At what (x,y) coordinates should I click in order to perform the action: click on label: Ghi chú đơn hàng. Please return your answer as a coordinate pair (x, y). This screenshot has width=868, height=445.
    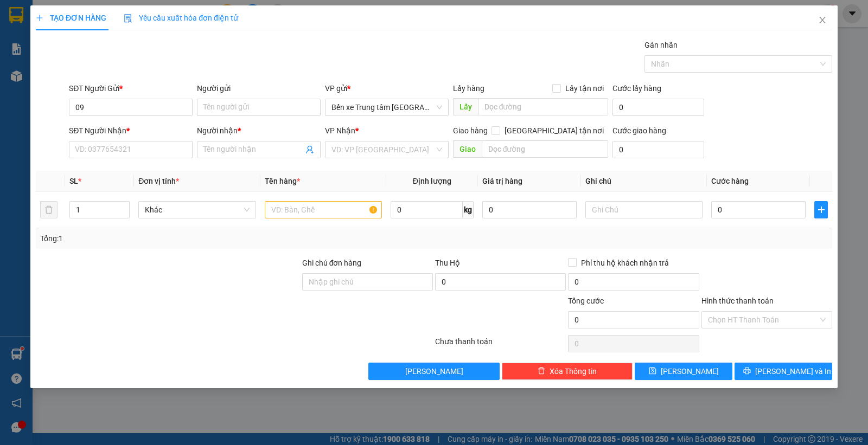
    Looking at the image, I should click on (332, 263).